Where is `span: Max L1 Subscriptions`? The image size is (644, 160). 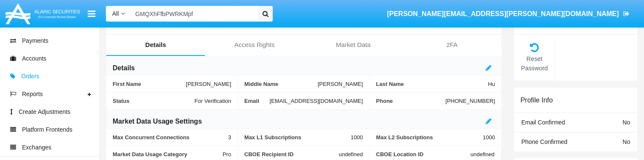
span: Max L1 Subscriptions is located at coordinates (297, 137).